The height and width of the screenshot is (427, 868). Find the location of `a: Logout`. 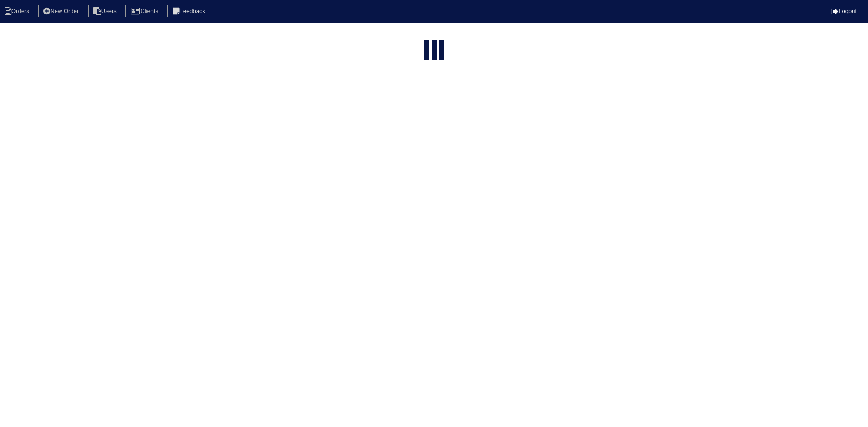

a: Logout is located at coordinates (843, 11).